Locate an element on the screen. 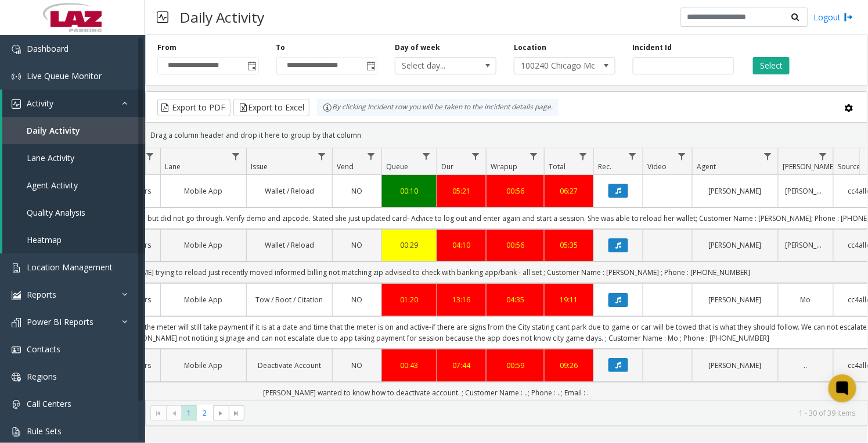  a: Lane Activity is located at coordinates (74, 157).